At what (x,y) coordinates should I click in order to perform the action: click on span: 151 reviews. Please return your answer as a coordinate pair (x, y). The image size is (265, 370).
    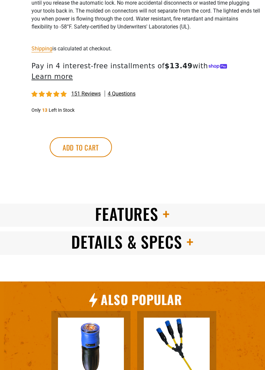
    Looking at the image, I should click on (86, 94).